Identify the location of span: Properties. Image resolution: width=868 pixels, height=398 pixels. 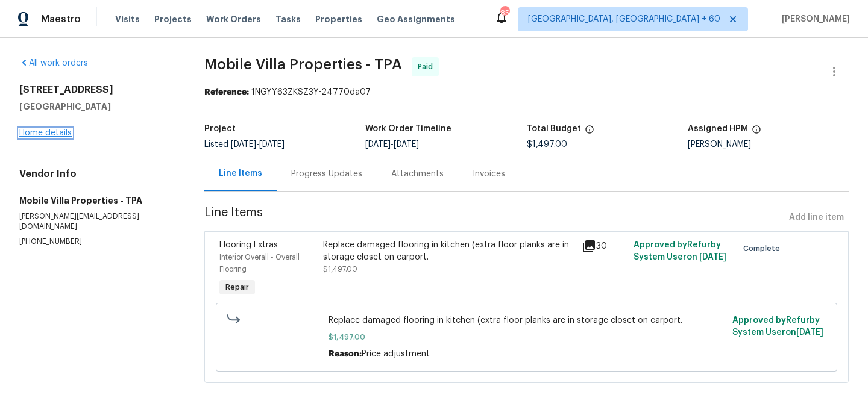
(339, 19).